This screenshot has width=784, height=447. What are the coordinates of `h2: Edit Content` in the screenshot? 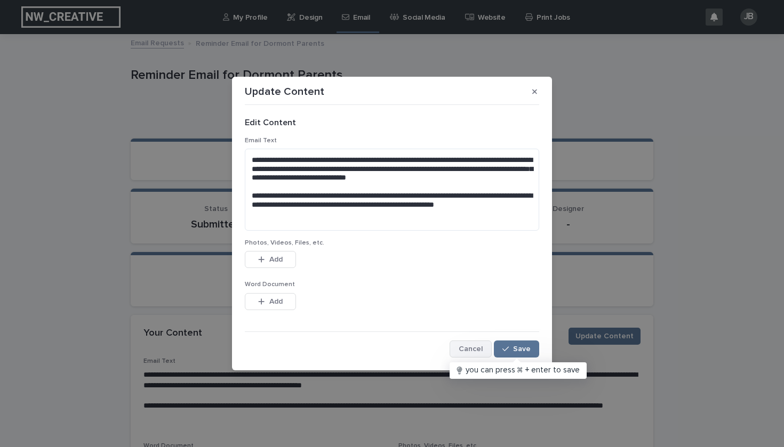 It's located at (392, 123).